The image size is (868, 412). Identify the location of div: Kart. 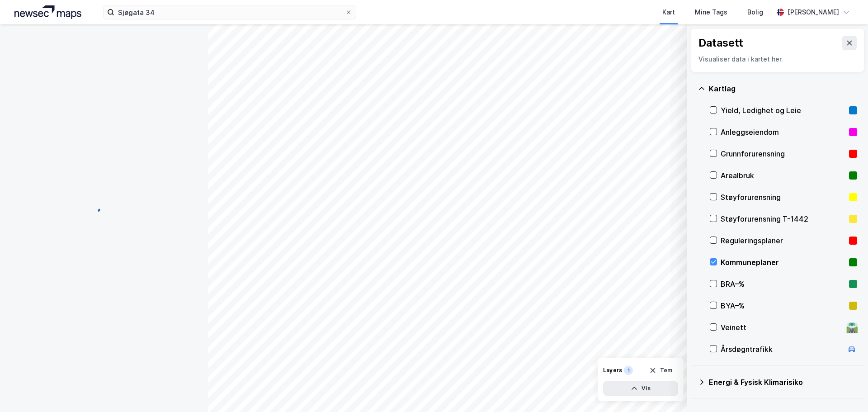
(668, 12).